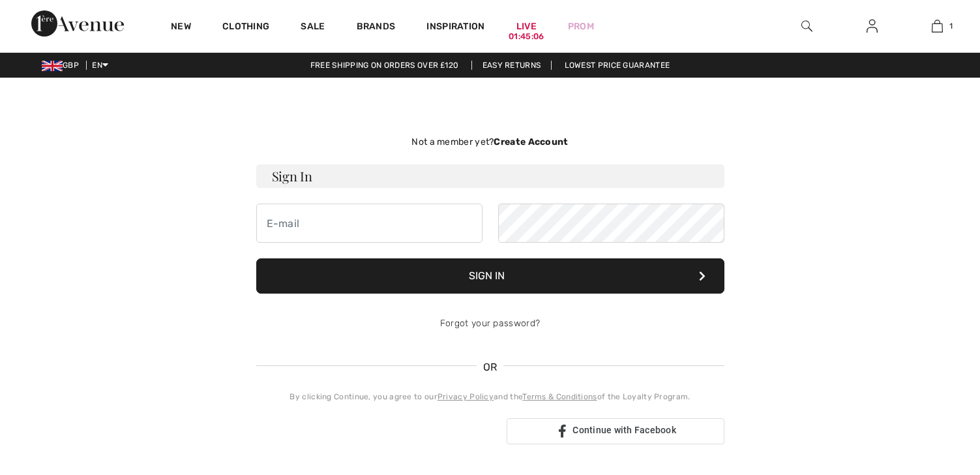 Image resolution: width=980 pixels, height=475 pixels. What do you see at coordinates (491, 176) in the screenshot?
I see `h3: Sign In` at bounding box center [491, 176].